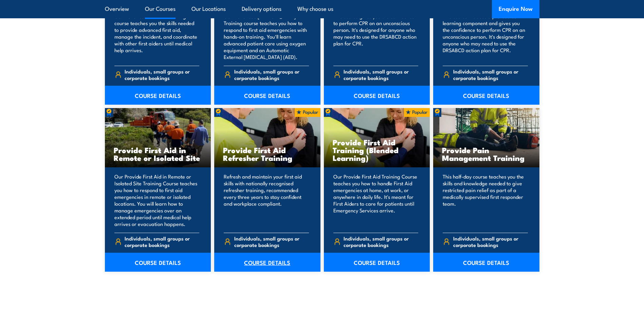 The height and width of the screenshot is (313, 644). Describe the element at coordinates (157, 200) in the screenshot. I see `p: Our Provide First Aid in Remote or Isolated Site Training Course teaches you how to respond to fi...` at that location.